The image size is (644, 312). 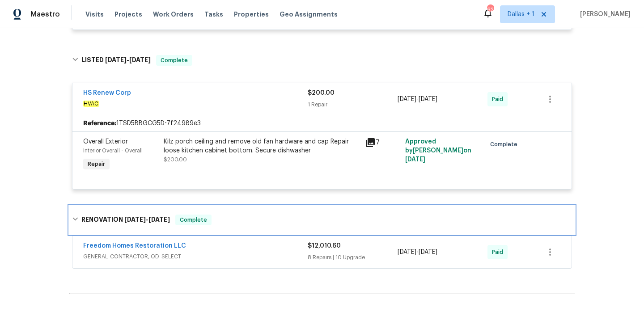 I want to click on span: Interior Overall - Overall, so click(x=113, y=150).